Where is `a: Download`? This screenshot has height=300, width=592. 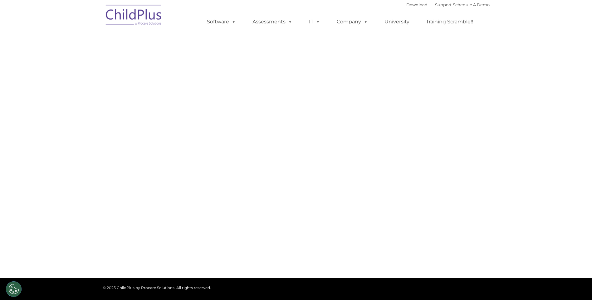
a: Download is located at coordinates (417, 5).